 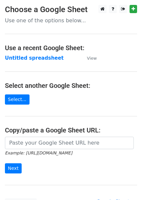 I want to click on small: View, so click(x=92, y=58).